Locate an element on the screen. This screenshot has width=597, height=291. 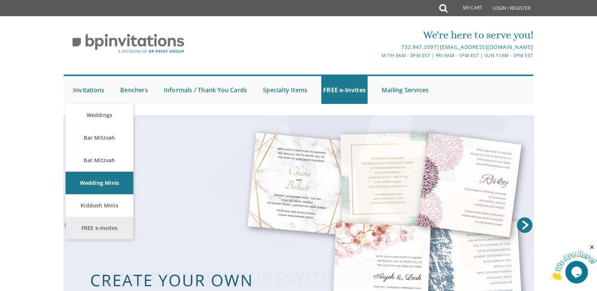
a: Wedding Minis is located at coordinates (99, 183).